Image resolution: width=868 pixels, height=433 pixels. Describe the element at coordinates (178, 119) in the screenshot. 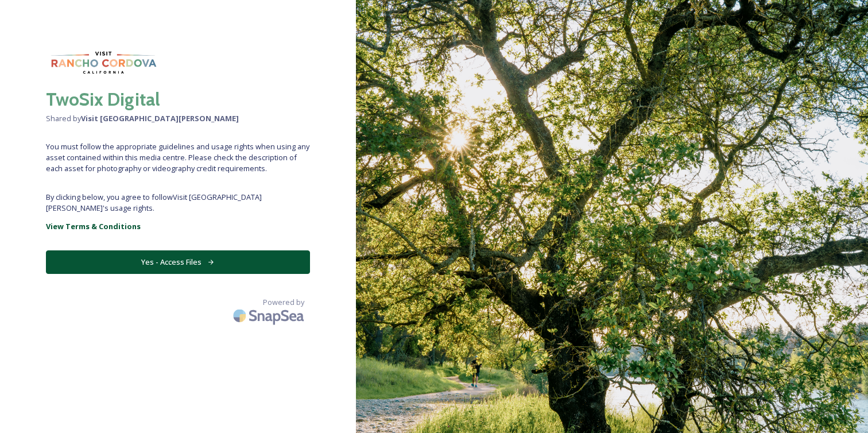

I see `span: Shared by` at that location.